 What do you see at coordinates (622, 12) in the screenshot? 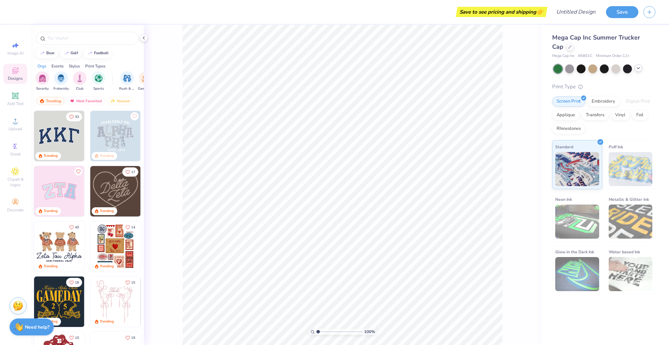
I see `button: Save` at bounding box center [622, 12].